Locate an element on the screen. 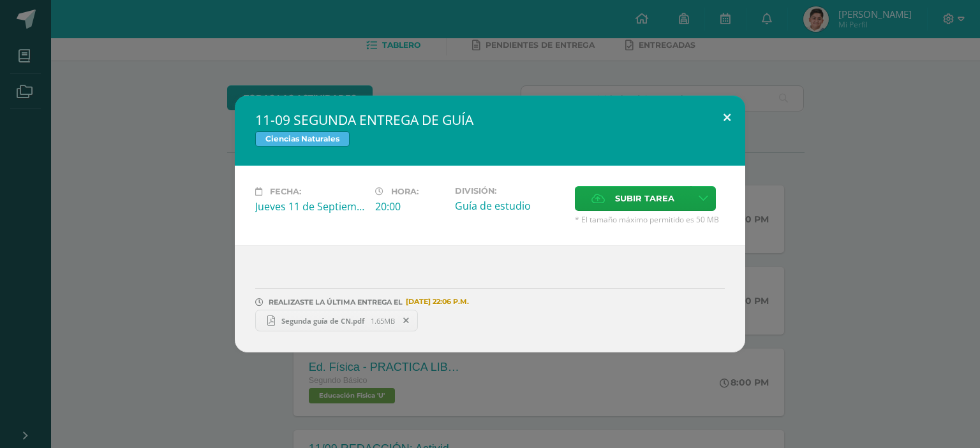  span: Fecha: is located at coordinates (285, 191).